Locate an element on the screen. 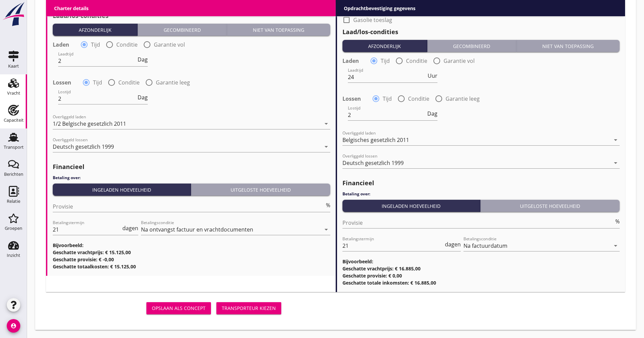  img: logo-small.a267ee39.svg is located at coordinates (13, 14).